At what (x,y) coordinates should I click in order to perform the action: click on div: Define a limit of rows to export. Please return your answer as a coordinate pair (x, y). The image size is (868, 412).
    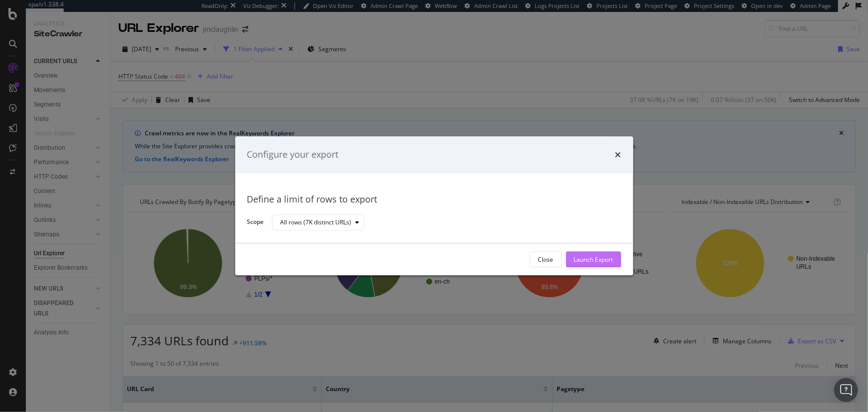
    Looking at the image, I should click on (434, 199).